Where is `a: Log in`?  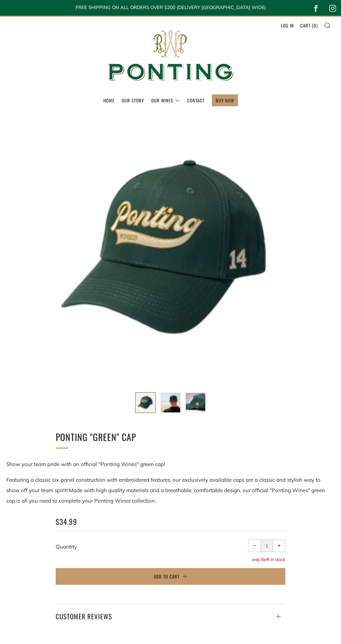
a: Log in is located at coordinates (288, 25).